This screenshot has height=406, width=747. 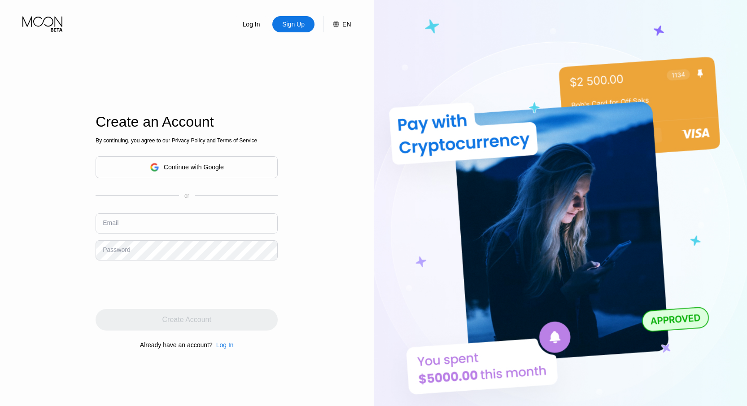 What do you see at coordinates (187, 140) in the screenshot?
I see `div: By continuing, you agree to our` at bounding box center [187, 140].